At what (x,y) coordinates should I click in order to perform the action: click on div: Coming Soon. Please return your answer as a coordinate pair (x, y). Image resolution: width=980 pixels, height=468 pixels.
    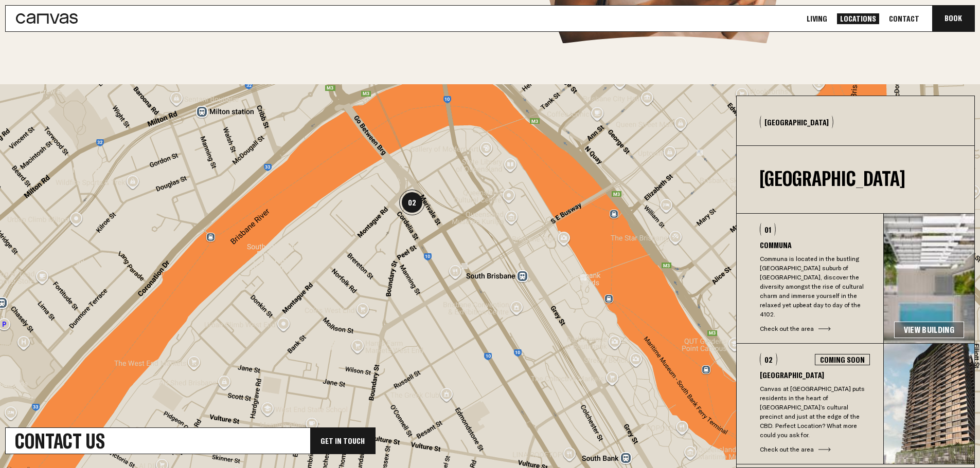
    Looking at the image, I should click on (842, 359).